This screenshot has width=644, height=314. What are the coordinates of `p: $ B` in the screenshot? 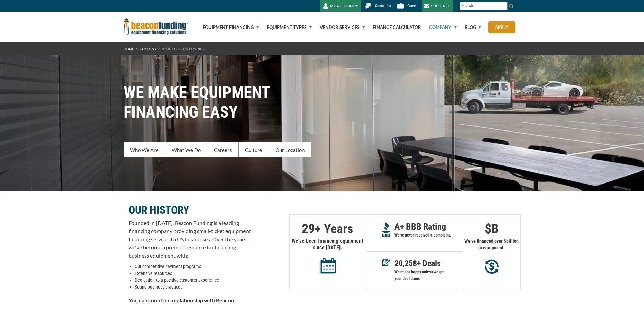 It's located at (492, 229).